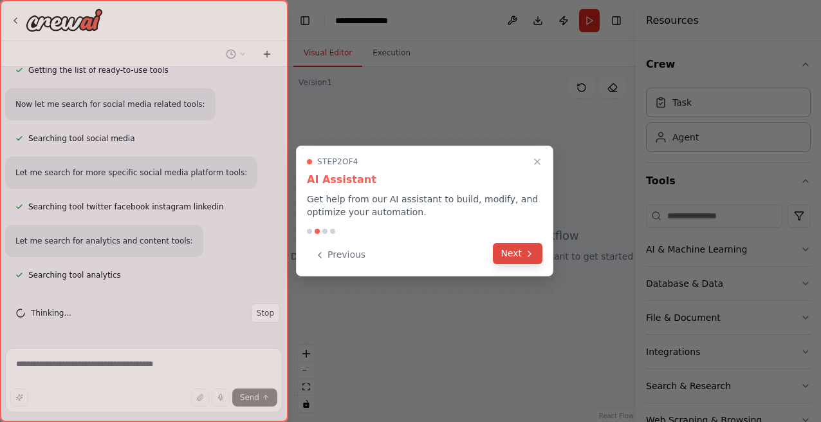 This screenshot has height=422, width=821. Describe the element at coordinates (338, 162) in the screenshot. I see `span: Step 2 of 4` at that location.